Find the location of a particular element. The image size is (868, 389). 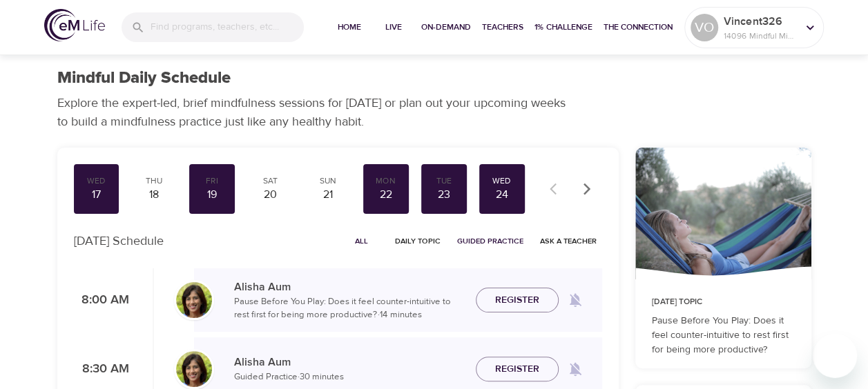

div: 21 is located at coordinates (328, 195).